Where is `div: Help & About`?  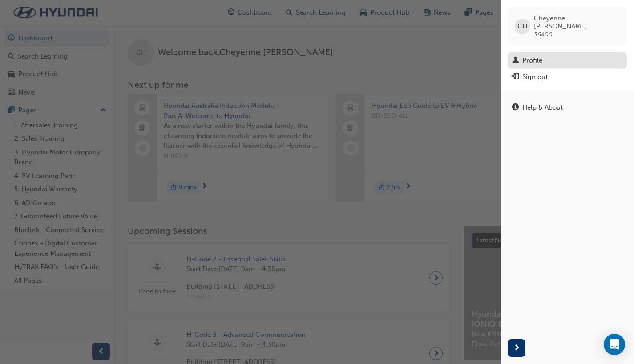 div: Help & About is located at coordinates (542, 108).